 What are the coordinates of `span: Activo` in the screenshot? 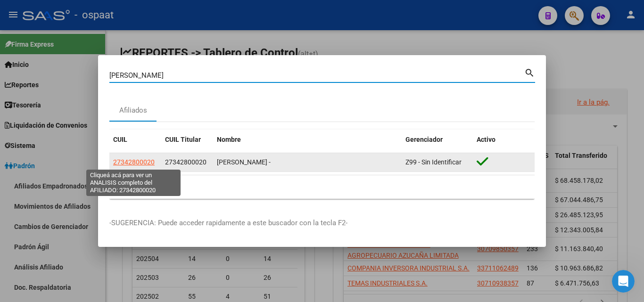 It's located at (486, 140).